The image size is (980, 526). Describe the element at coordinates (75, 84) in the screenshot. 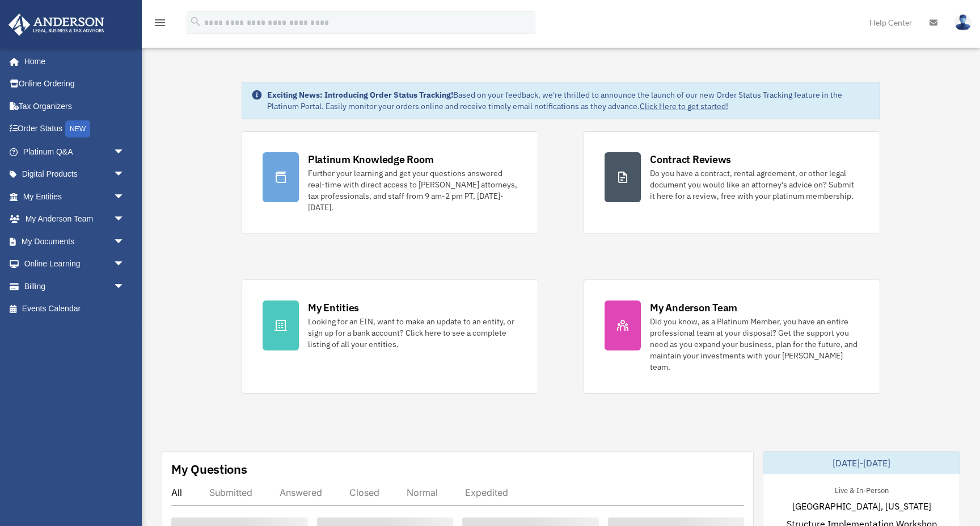

I see `a: Online Ordering` at that location.